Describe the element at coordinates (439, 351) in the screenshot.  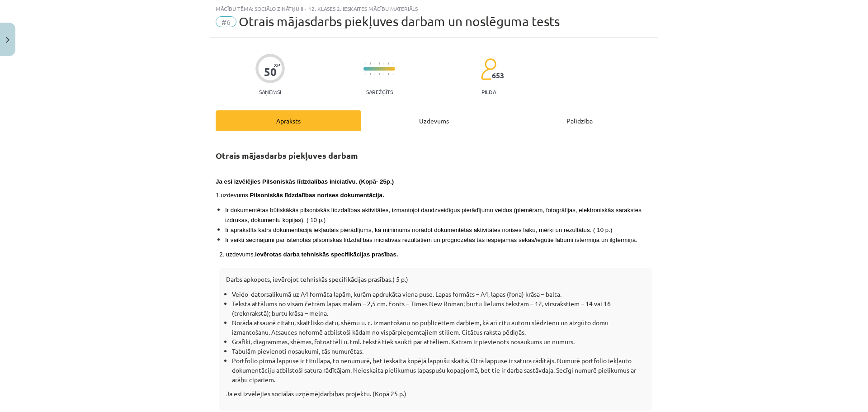
I see `li: Tabulām pievienoti nosaukumi, tās numurētas.` at that location.